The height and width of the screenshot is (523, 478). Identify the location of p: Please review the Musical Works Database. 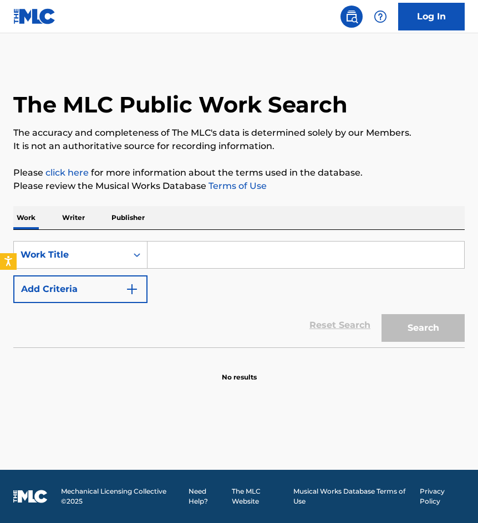
(239, 186).